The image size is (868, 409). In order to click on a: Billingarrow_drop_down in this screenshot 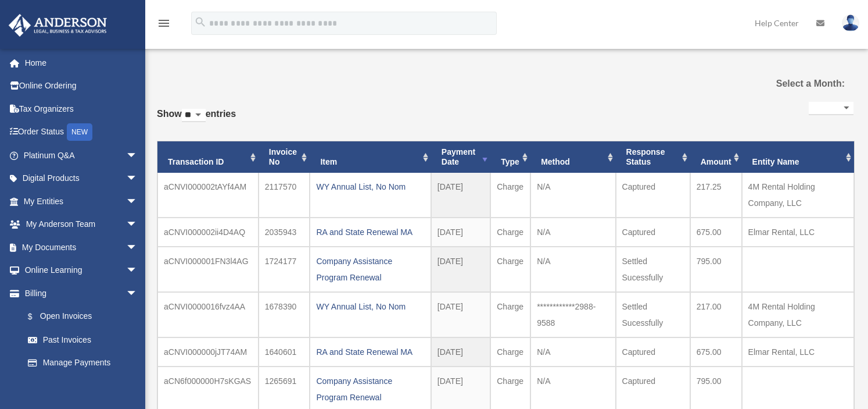, I will do `click(81, 294)`.